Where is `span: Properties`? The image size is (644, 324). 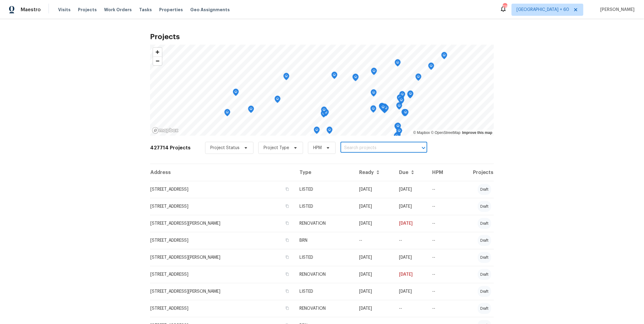 span: Properties is located at coordinates (171, 9).